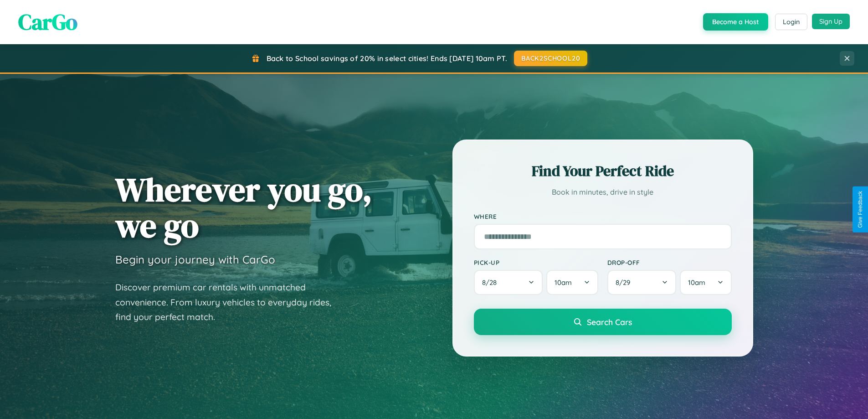 The height and width of the screenshot is (419, 868). I want to click on div: Give Feedback, so click(860, 209).